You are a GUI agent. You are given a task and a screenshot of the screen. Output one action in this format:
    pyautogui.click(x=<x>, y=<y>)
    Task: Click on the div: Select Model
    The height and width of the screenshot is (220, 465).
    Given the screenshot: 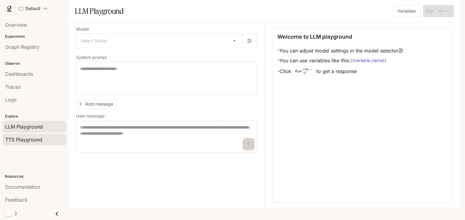 What is the action you would take?
    pyautogui.click(x=159, y=41)
    